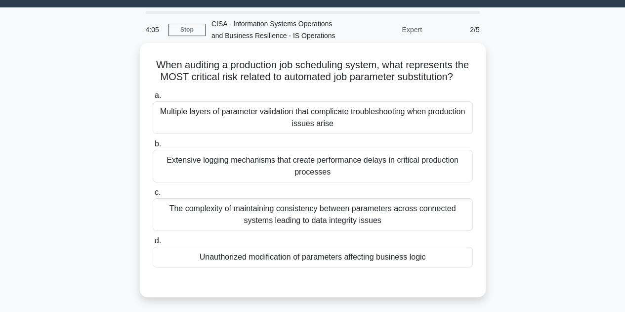 The width and height of the screenshot is (625, 312). I want to click on div: Expert, so click(384, 30).